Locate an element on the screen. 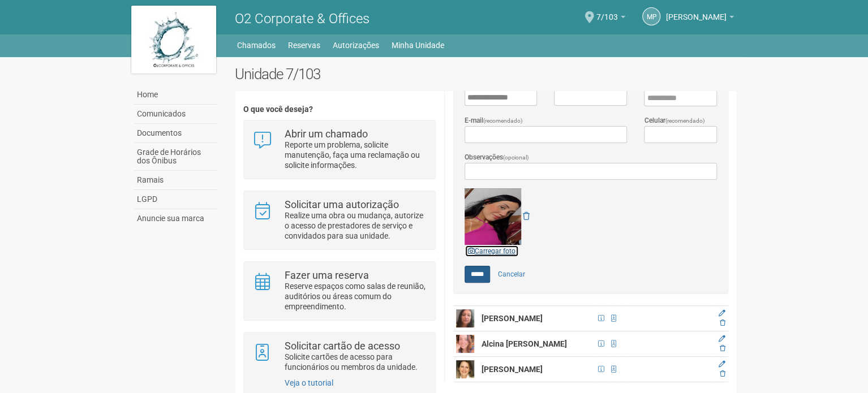 The height and width of the screenshot is (393, 868). a: Solicitar cartão de acesso Solicite cartões de acesso para funcionários ou membros da unidade. is located at coordinates (339, 356).